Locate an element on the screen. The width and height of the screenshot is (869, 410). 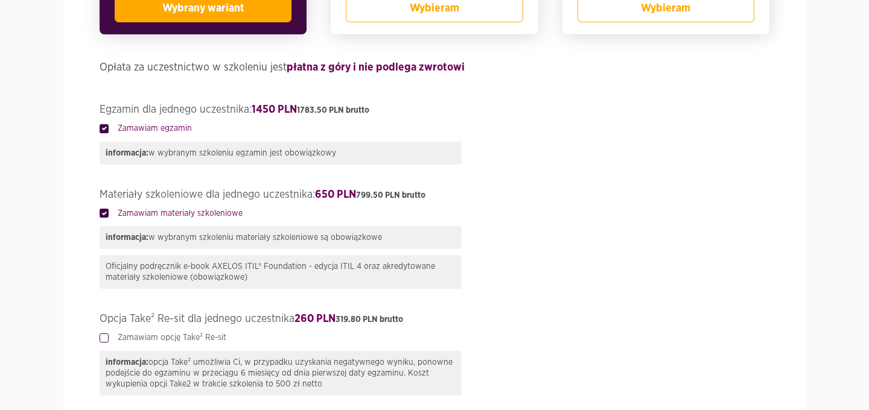
strong: płatna z góry i nie podlega zwrotowi is located at coordinates (375, 68).